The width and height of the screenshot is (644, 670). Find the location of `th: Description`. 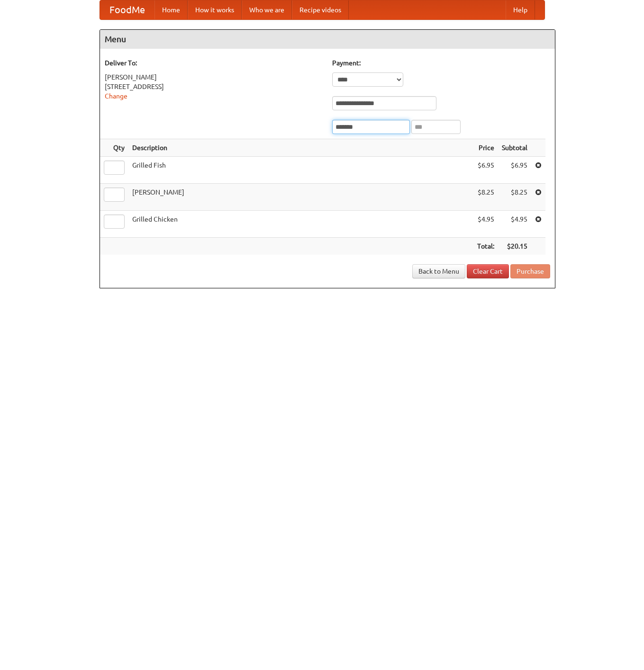

th: Description is located at coordinates (301, 148).